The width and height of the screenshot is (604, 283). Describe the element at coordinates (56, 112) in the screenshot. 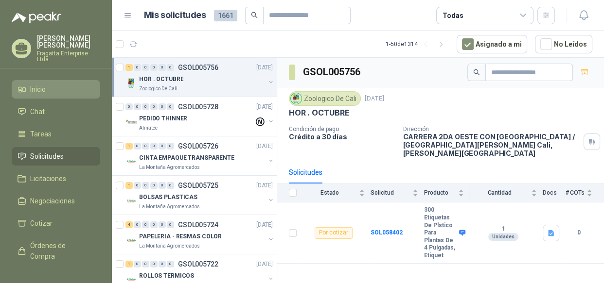

I see `a: Chat` at that location.